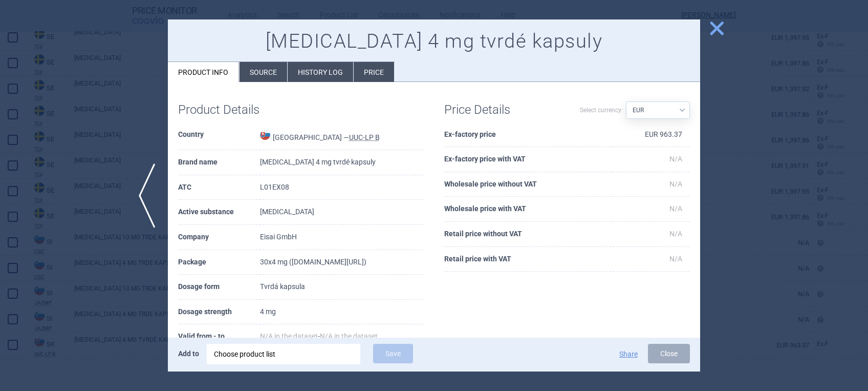 This screenshot has width=868, height=391. I want to click on td: L01EX08, so click(342, 187).